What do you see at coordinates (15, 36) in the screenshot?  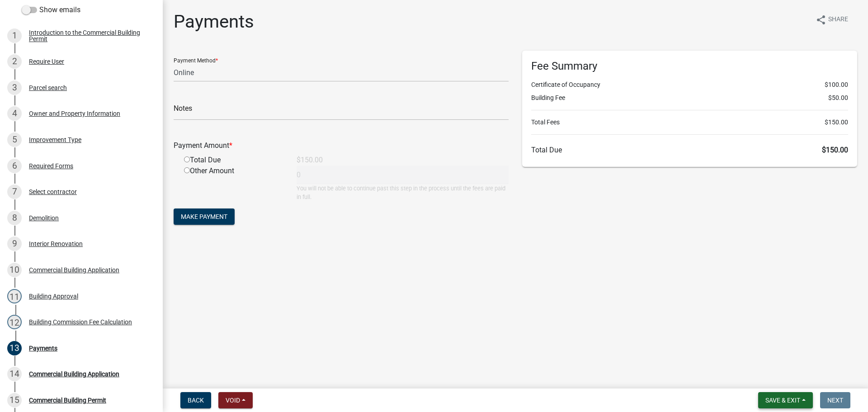 I see `div: 1` at bounding box center [15, 36].